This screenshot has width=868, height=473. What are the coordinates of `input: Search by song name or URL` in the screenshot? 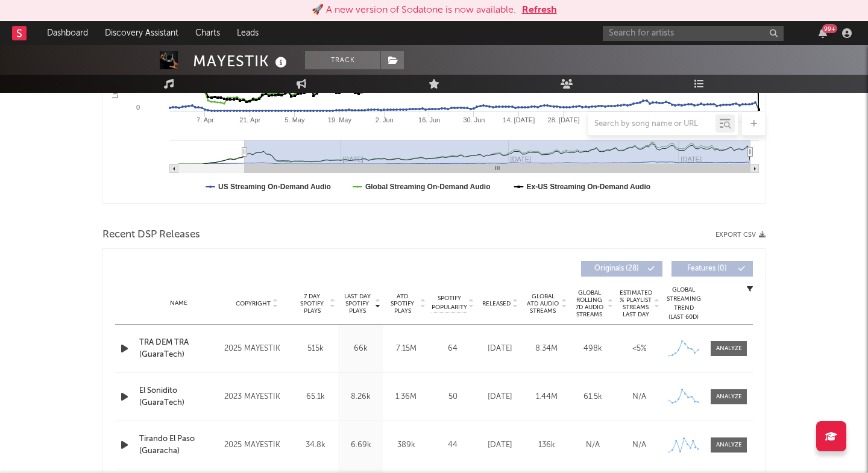 It's located at (652, 124).